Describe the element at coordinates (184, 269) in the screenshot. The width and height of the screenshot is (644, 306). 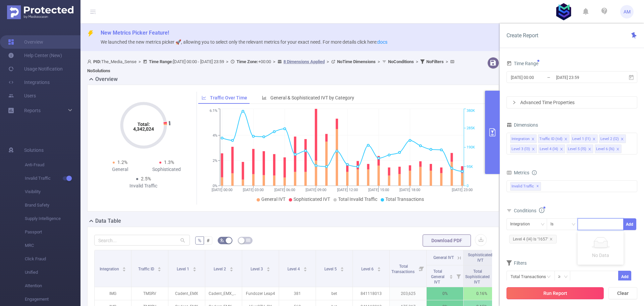
I see `span: Level 1` at that location.